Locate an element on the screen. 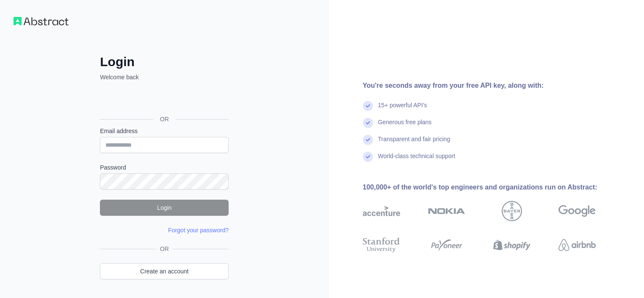 The image size is (644, 298). a: Create an account is located at coordinates (165, 271).